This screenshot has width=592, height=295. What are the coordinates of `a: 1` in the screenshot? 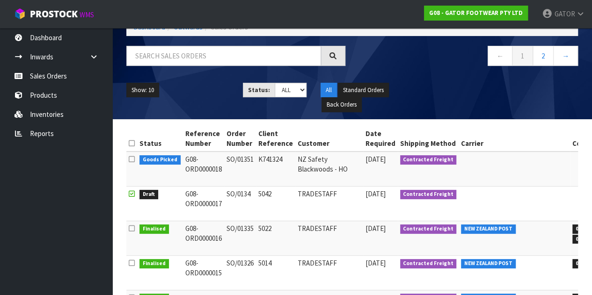 It's located at (522, 56).